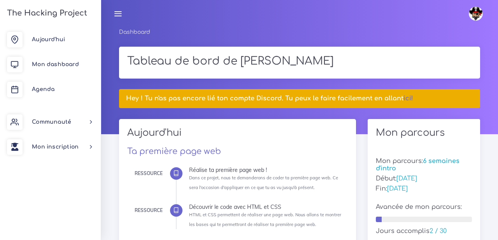  What do you see at coordinates (135, 32) in the screenshot?
I see `a: Dashboard` at bounding box center [135, 32].